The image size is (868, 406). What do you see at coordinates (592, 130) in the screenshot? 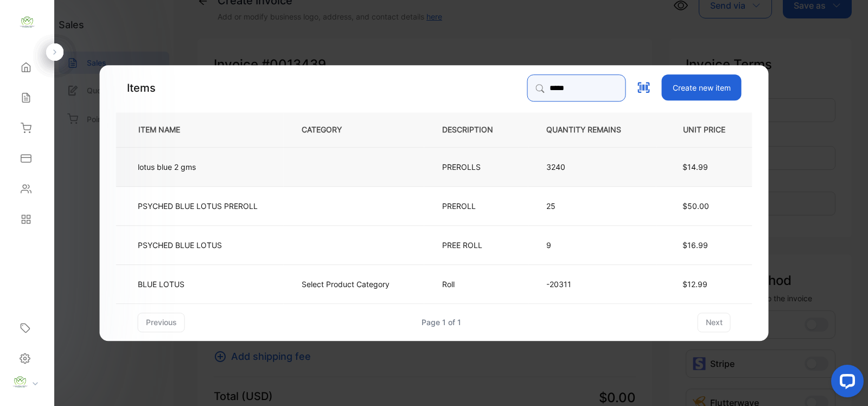
I see `p: QUANTITY REMAINS` at bounding box center [592, 130].